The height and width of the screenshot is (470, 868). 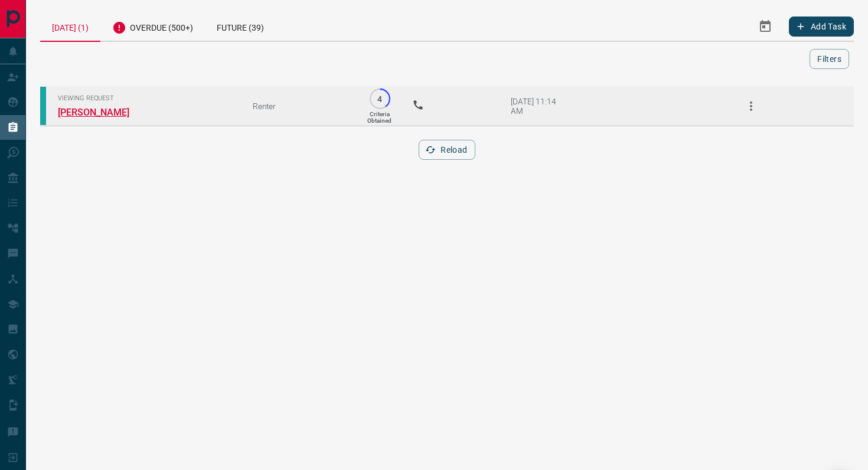 What do you see at coordinates (829, 59) in the screenshot?
I see `button: Filters` at bounding box center [829, 59].